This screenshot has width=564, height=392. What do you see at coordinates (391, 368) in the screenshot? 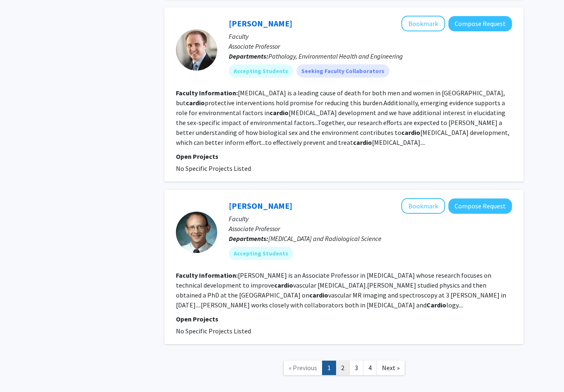
I see `span: Next »` at bounding box center [391, 368].